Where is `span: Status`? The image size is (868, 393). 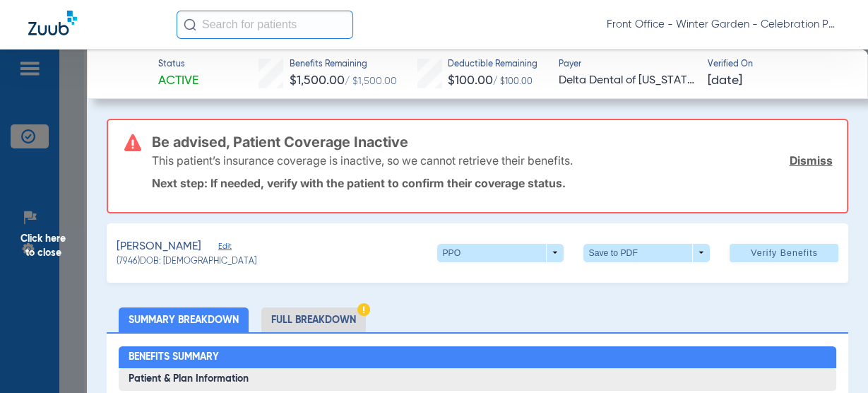 span: Status is located at coordinates (178, 65).